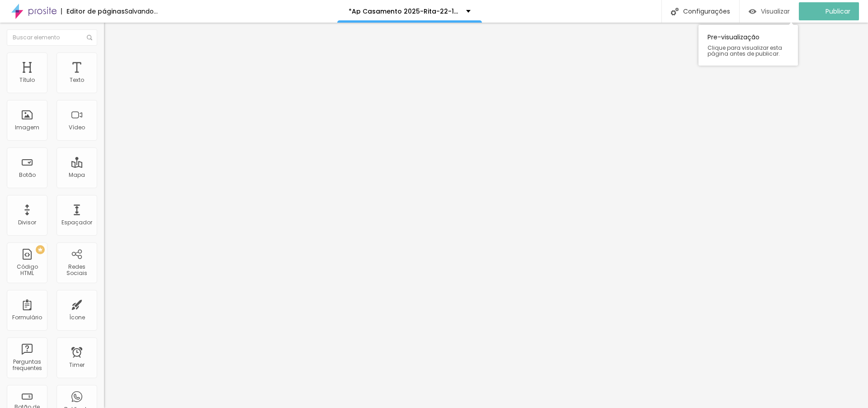 Image resolution: width=868 pixels, height=408 pixels. What do you see at coordinates (77, 80) in the screenshot?
I see `div: Texto` at bounding box center [77, 80].